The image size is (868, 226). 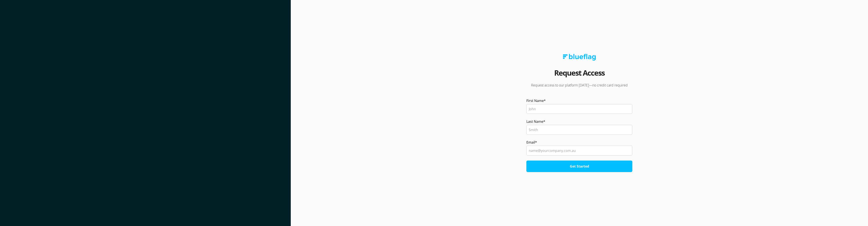 What do you see at coordinates (535, 122) in the screenshot?
I see `span: Last Name` at bounding box center [535, 122].